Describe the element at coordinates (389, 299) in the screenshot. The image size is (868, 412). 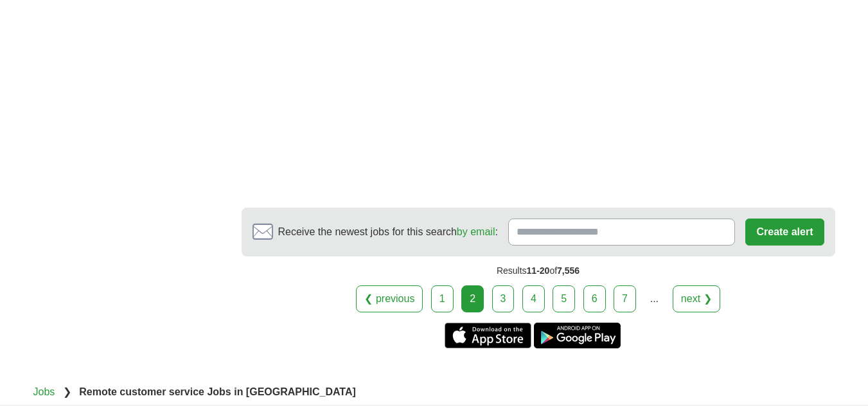
I see `a: ❮ previous` at that location.